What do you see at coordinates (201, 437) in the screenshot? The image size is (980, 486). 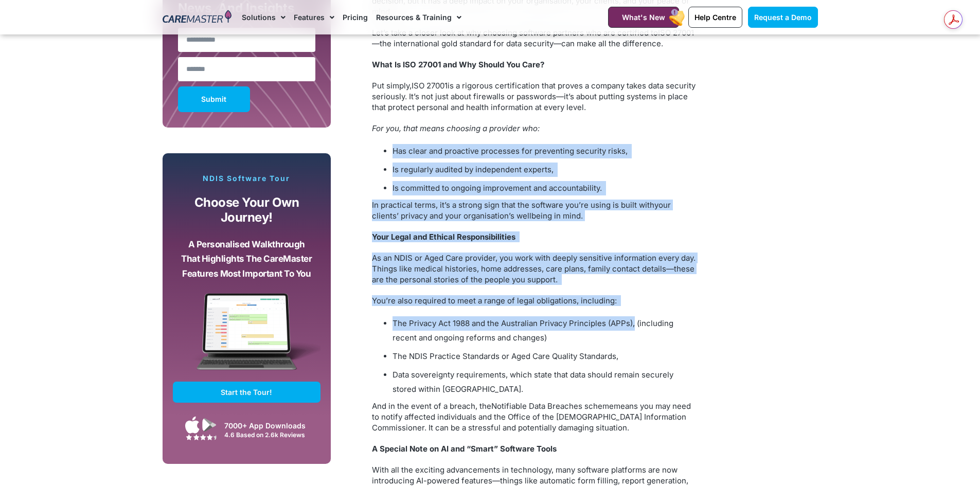 I see `img: Google Play Store App Review Stars` at bounding box center [201, 437].